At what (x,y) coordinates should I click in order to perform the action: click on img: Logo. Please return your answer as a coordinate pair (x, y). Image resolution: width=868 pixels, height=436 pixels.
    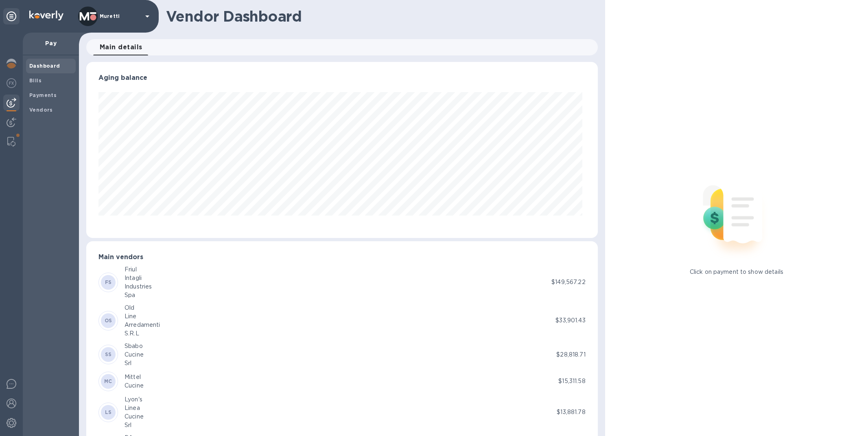
    Looking at the image, I should click on (46, 16).